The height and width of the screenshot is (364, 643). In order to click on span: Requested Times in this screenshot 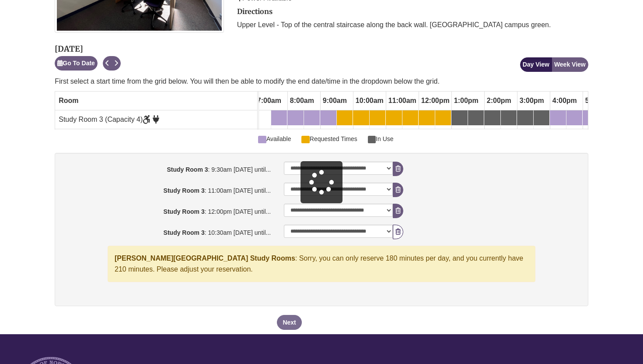, I will do `click(329, 139)`.